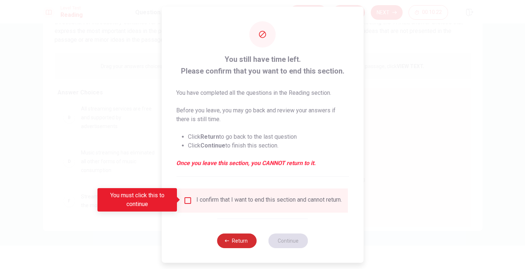  What do you see at coordinates (262, 93) in the screenshot?
I see `p: You have completed all the questions in the Reading section.` at bounding box center [262, 93].